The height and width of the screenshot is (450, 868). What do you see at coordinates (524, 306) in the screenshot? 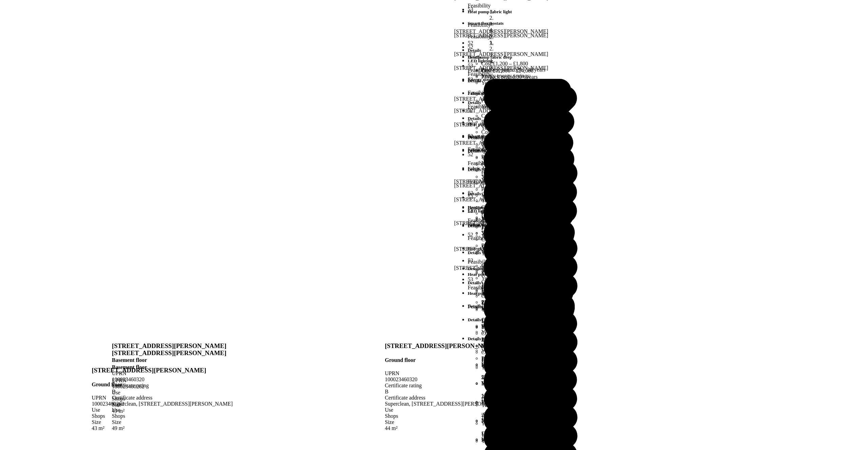
I see `dt: Feasibility` at bounding box center [524, 306].